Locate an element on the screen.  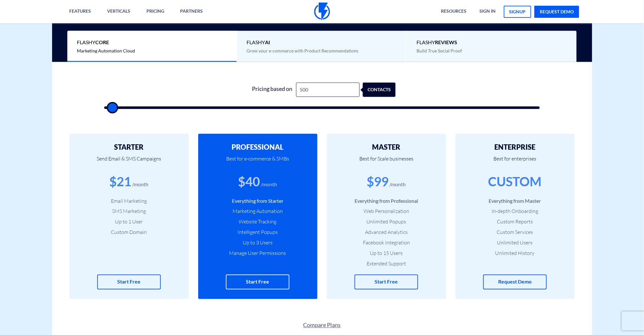
a: request demo is located at coordinates (557, 12).